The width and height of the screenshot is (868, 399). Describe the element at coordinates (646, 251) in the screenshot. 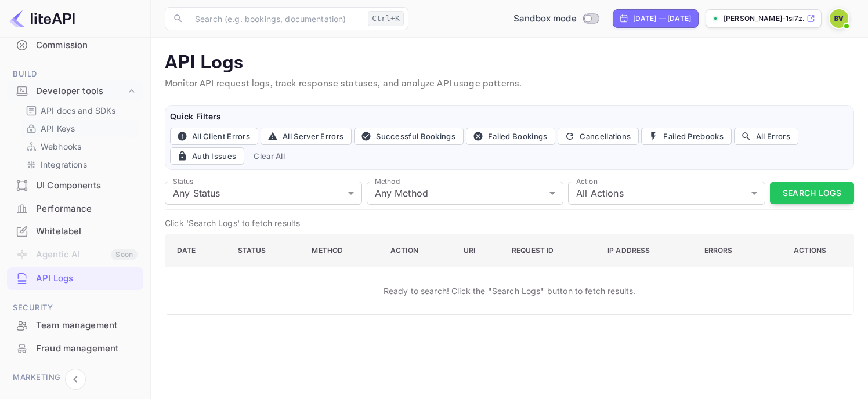

I see `th: IP Address` at that location.